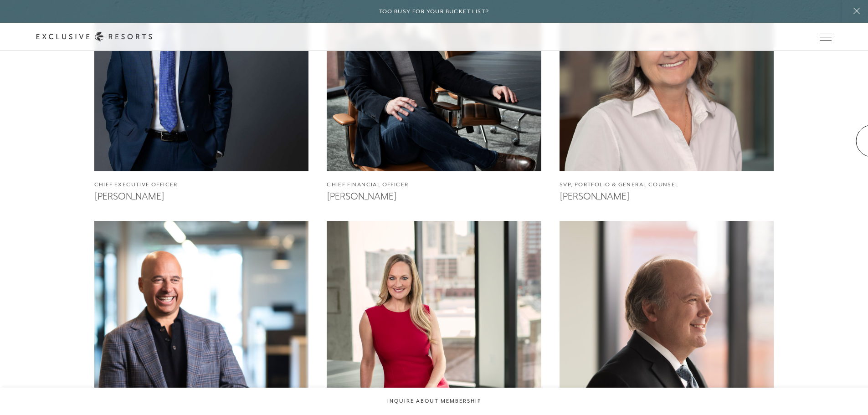 This screenshot has width=868, height=415. What do you see at coordinates (434, 184) in the screenshot?
I see `h4: Chief Financial Officer` at bounding box center [434, 184].